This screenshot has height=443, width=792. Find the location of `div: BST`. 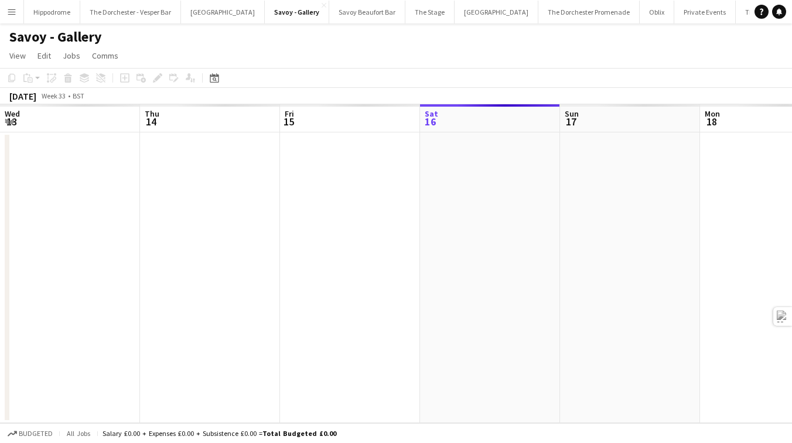

div: BST is located at coordinates (79, 96).